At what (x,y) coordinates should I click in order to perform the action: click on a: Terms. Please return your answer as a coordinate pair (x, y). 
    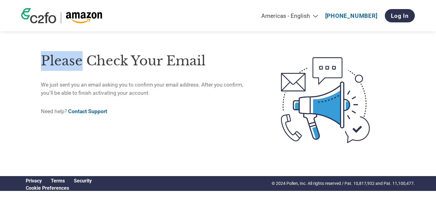
    Looking at the image, I should click on (58, 181).